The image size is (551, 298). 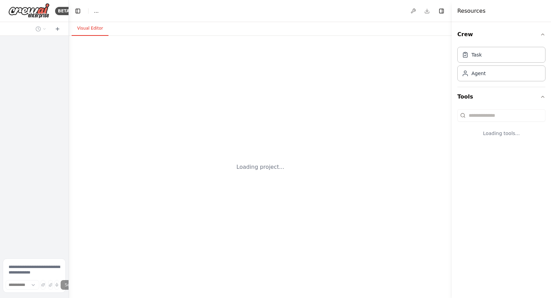 I want to click on span: Send, so click(x=70, y=285).